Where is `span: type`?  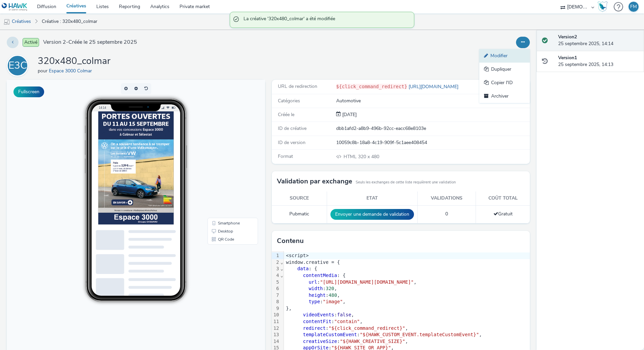 span: type is located at coordinates (314, 302).